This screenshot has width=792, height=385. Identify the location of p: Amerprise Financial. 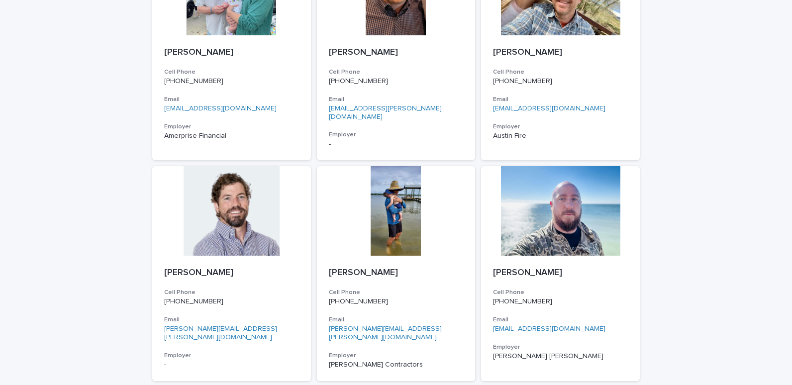
(231, 136).